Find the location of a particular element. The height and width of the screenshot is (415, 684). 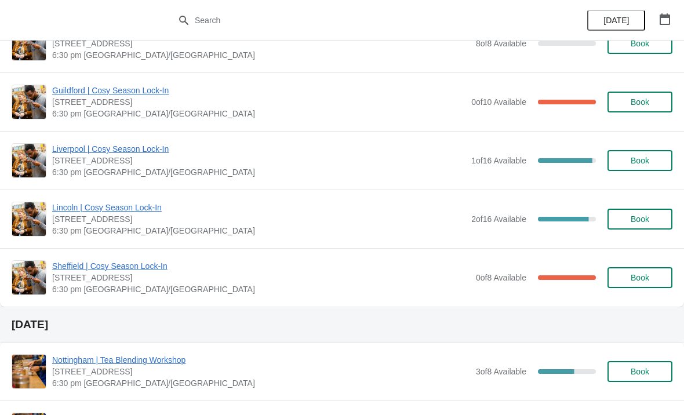

img: Nottingham | Tea Blending Workshop | 24 Bridlesmith Gate, Nottingham NG1 2GQ, UK | 6:30 pm Europe... is located at coordinates (29, 371).